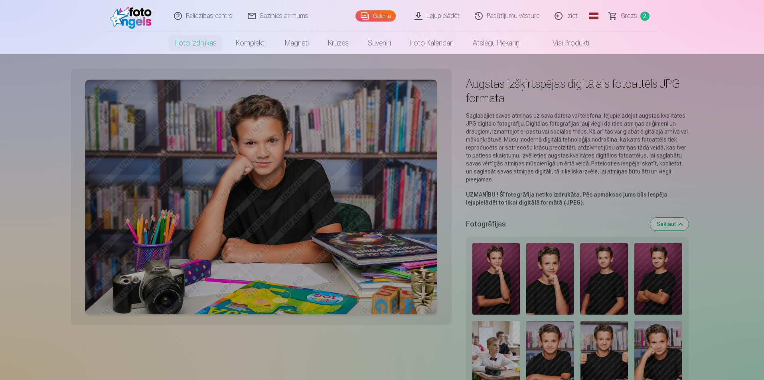 This screenshot has height=380, width=764. Describe the element at coordinates (297, 43) in the screenshot. I see `a: Magnēti` at that location.